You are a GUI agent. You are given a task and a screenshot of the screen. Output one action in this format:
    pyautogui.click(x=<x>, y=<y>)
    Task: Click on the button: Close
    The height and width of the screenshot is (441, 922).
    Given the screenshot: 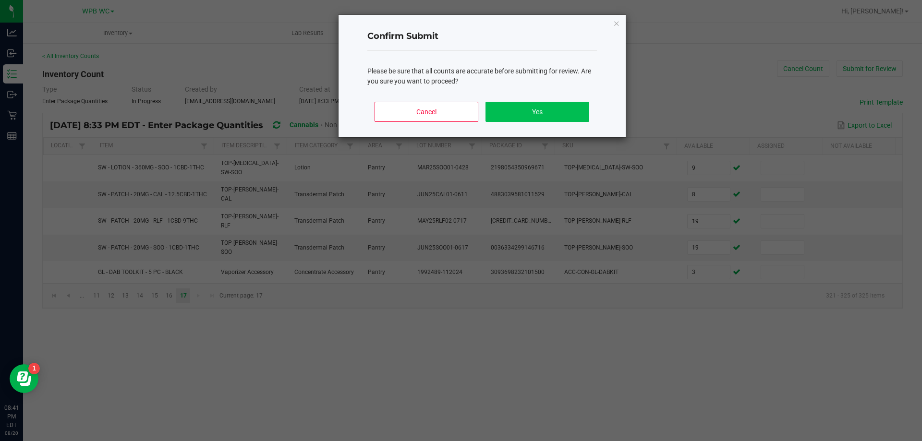 What is the action you would take?
    pyautogui.click(x=617, y=23)
    